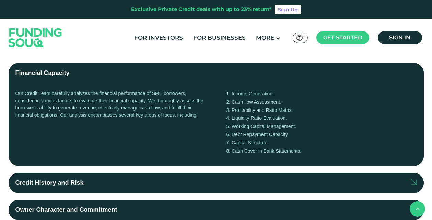 The width and height of the screenshot is (432, 220). Describe the element at coordinates (399, 38) in the screenshot. I see `a: Sign in` at that location.